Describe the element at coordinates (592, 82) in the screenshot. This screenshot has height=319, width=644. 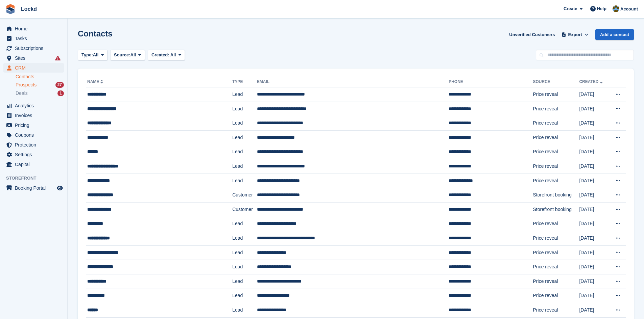
I see `a: Created` at that location.